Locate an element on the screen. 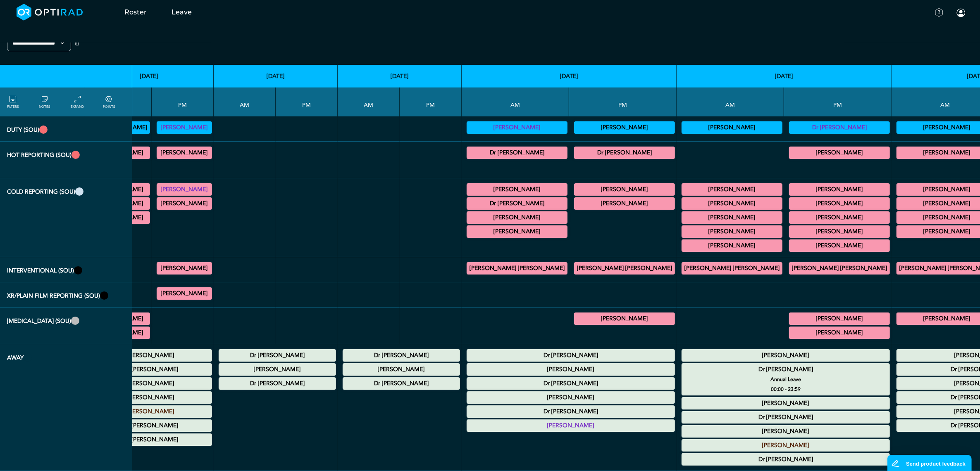  a: collapse/expand entries is located at coordinates (78, 102).